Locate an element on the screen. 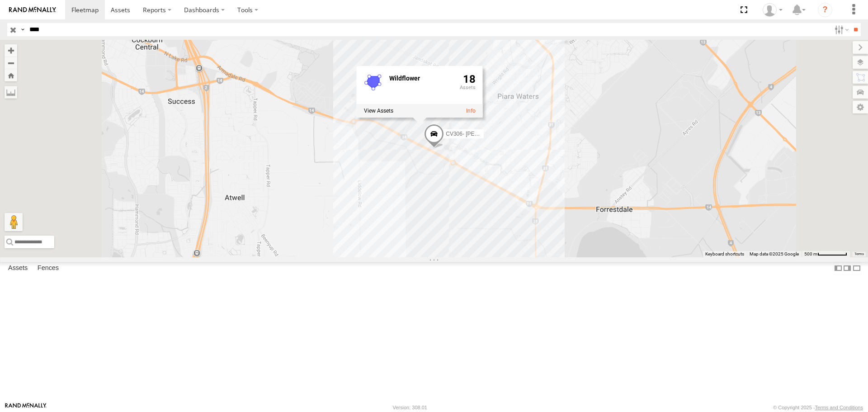 This screenshot has height=412, width=868. div: © Copyright 2025 - is located at coordinates (818, 407).